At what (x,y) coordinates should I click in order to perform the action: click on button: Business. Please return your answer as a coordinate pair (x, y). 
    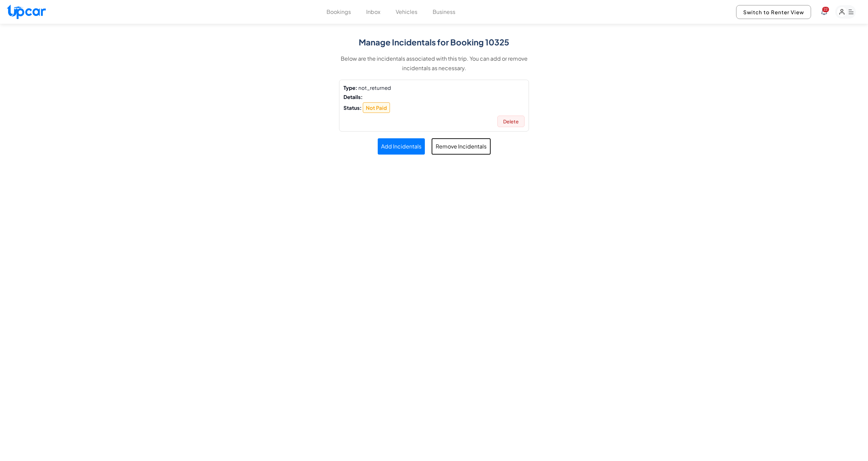
    Looking at the image, I should click on (444, 12).